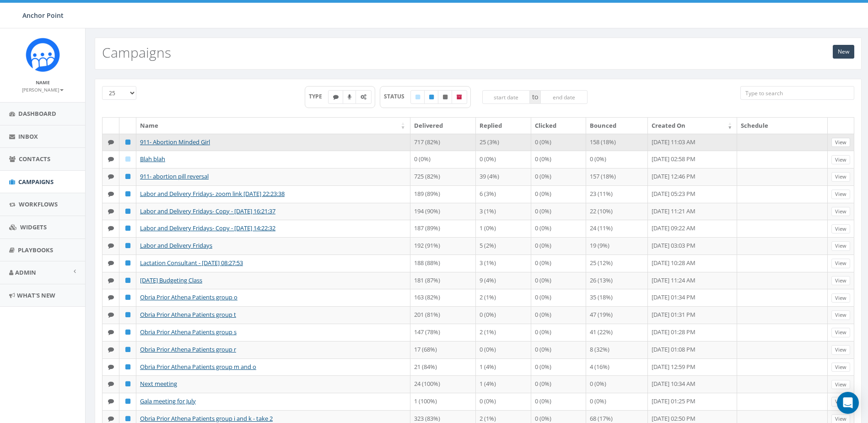  Describe the element at coordinates (783, 125) in the screenshot. I see `th: Schedule` at that location.